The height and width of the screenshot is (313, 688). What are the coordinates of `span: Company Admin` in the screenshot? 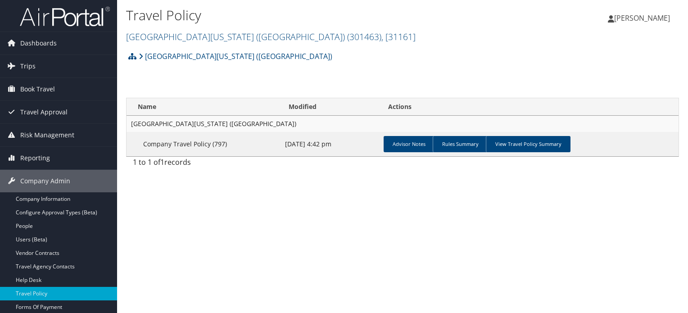 It's located at (45, 181).